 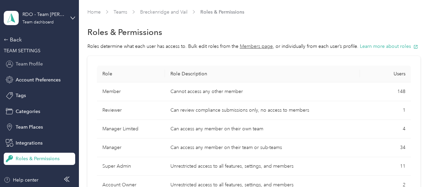 What do you see at coordinates (94, 12) in the screenshot?
I see `a: Home` at bounding box center [94, 12].